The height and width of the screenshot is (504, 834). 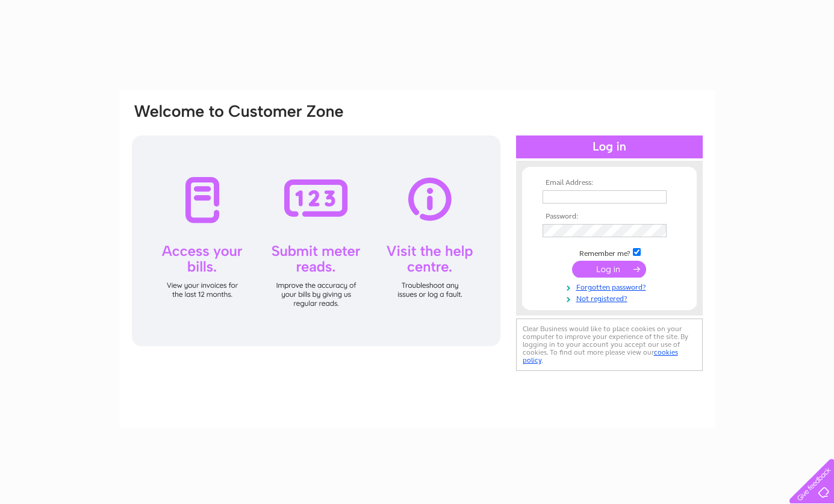 I want to click on td: Remember me?, so click(x=609, y=252).